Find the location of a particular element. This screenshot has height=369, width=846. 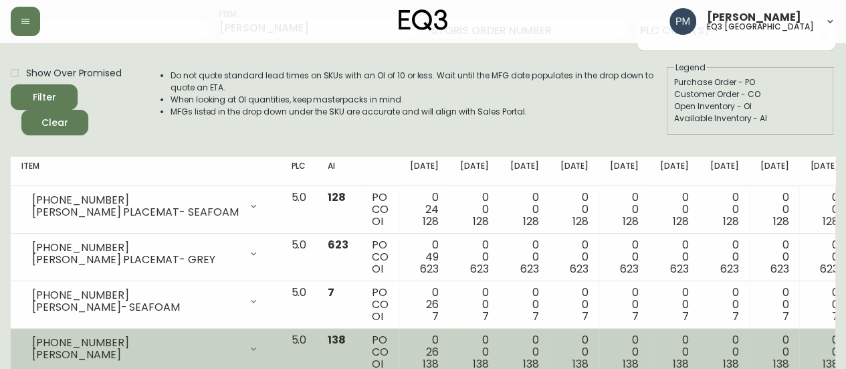

th: AI is located at coordinates (339, 171).